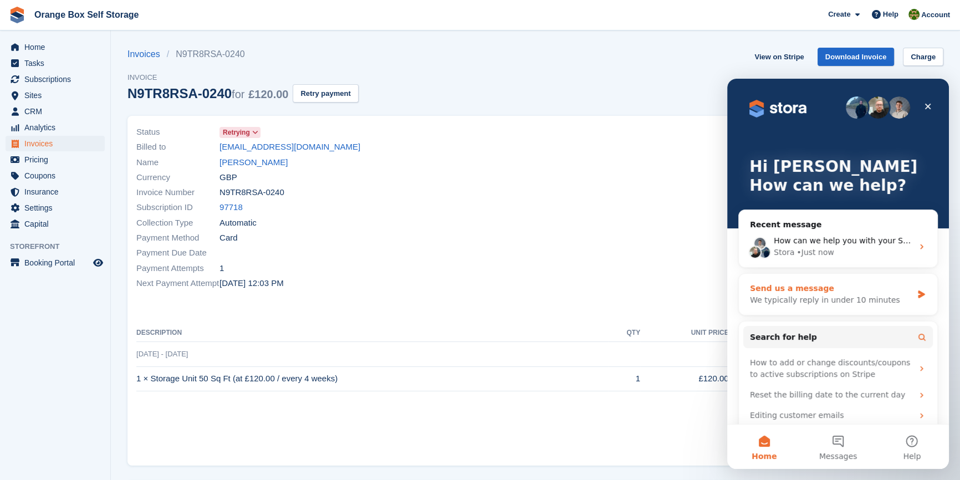 This screenshot has height=480, width=960. I want to click on div: Bradley avatarTom avatarBrian avatarHow can we help you with your Stora account?Stora•Just now, so click(111, 168).